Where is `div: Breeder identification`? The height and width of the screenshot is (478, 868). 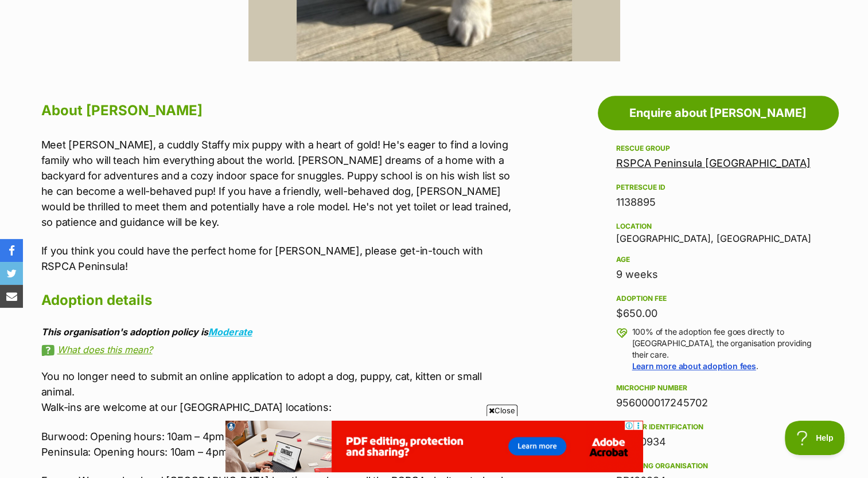
div: Breeder identification is located at coordinates (718, 427).